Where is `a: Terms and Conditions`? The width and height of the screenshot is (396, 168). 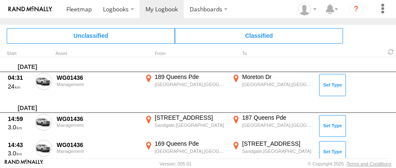
a: Terms and Conditions is located at coordinates (369, 164).